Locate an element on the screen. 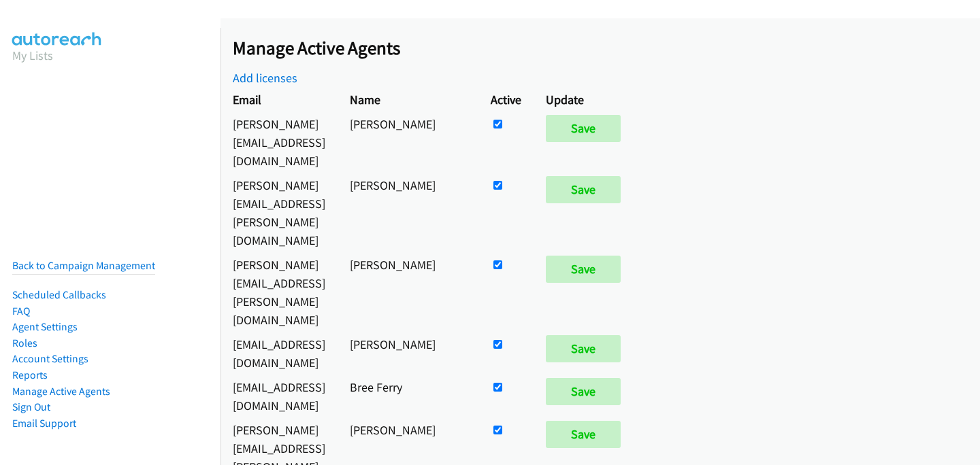 Image resolution: width=980 pixels, height=465 pixels. a: Sign Out is located at coordinates (31, 407).